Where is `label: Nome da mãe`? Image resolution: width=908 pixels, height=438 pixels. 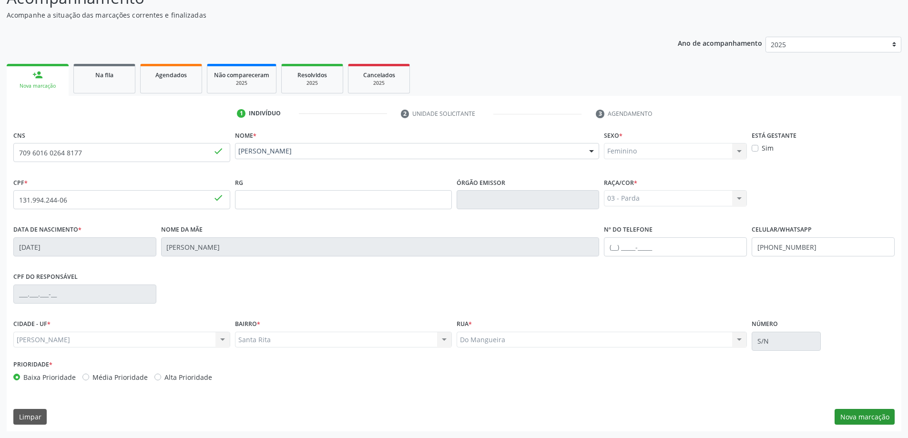
label: Nome da mãe is located at coordinates (182, 230).